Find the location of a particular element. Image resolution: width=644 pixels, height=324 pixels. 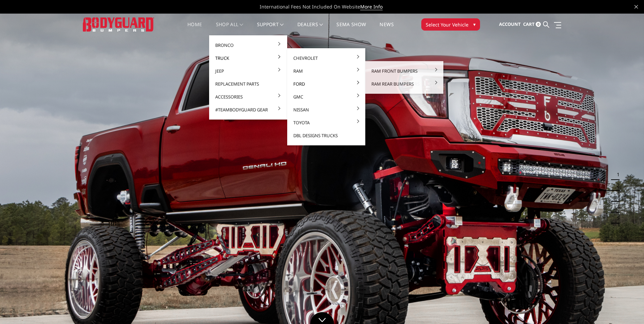

button: 4 of 5 is located at coordinates (616, 207).